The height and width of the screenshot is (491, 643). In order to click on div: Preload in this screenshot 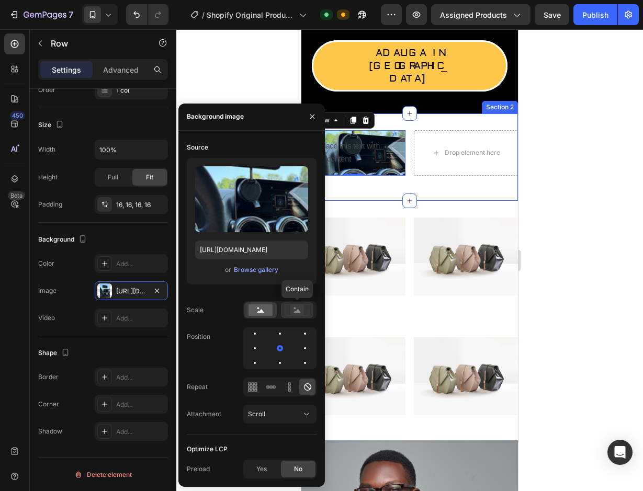, I will do `click(198, 469)`.